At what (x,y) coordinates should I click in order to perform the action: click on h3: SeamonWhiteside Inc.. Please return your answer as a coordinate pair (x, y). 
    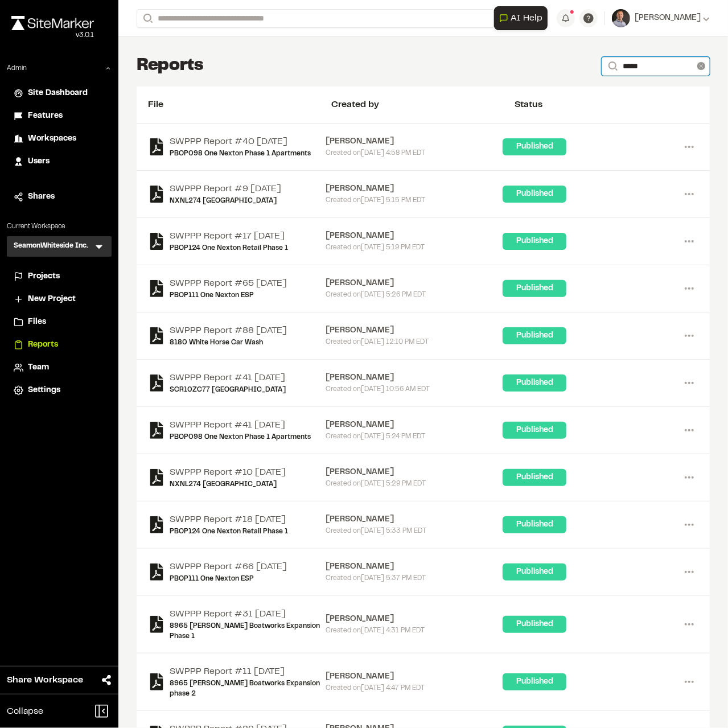
    Looking at the image, I should click on (51, 247).